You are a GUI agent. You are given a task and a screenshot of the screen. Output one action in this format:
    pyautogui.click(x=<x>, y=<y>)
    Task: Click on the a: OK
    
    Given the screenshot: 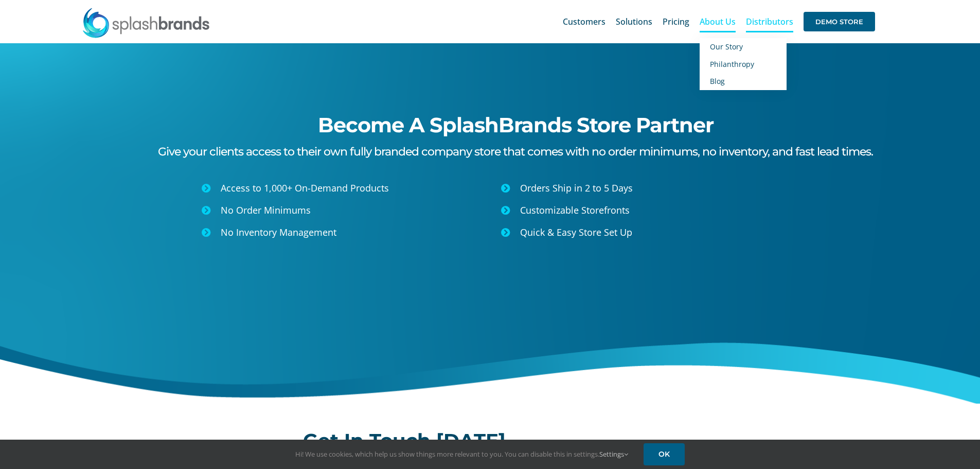 What is the action you would take?
    pyautogui.click(x=664, y=454)
    